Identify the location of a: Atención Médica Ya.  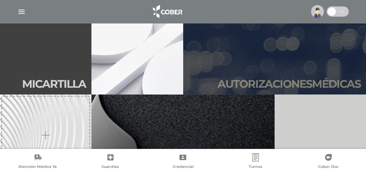
(38, 162).